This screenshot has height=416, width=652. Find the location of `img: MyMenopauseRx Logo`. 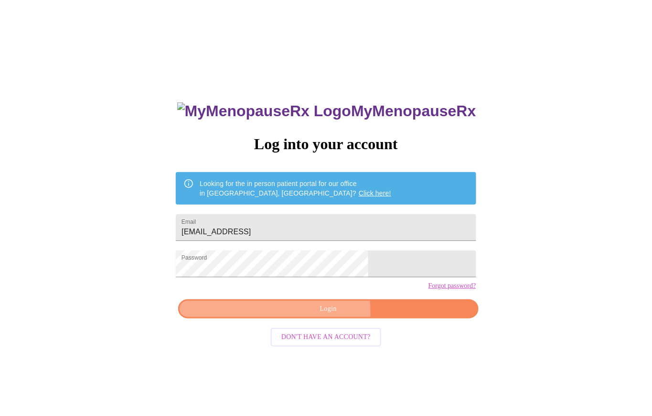

img: MyMenopauseRx Logo is located at coordinates (264, 111).